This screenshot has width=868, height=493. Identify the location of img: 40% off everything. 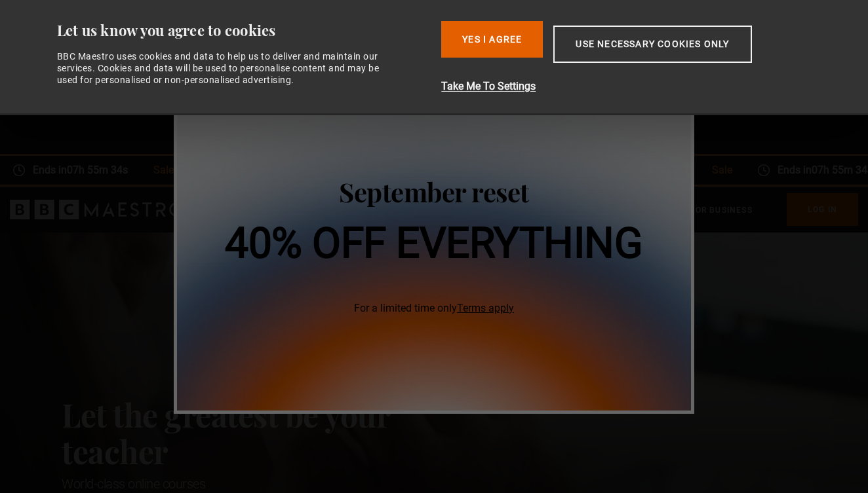
(434, 247).